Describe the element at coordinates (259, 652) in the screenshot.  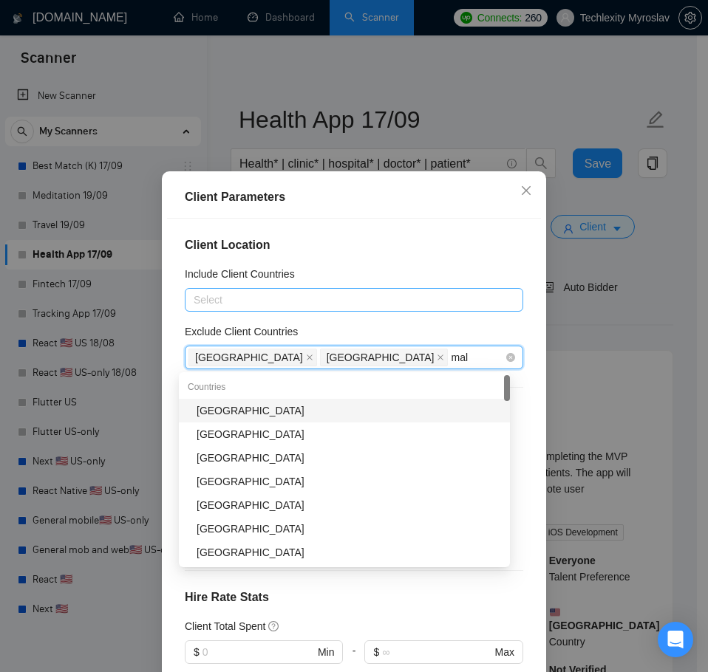
I see `input: 0` at that location.